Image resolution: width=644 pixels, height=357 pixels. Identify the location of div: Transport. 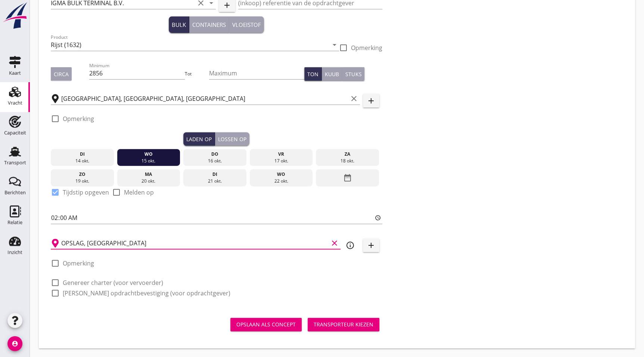
(15, 162).